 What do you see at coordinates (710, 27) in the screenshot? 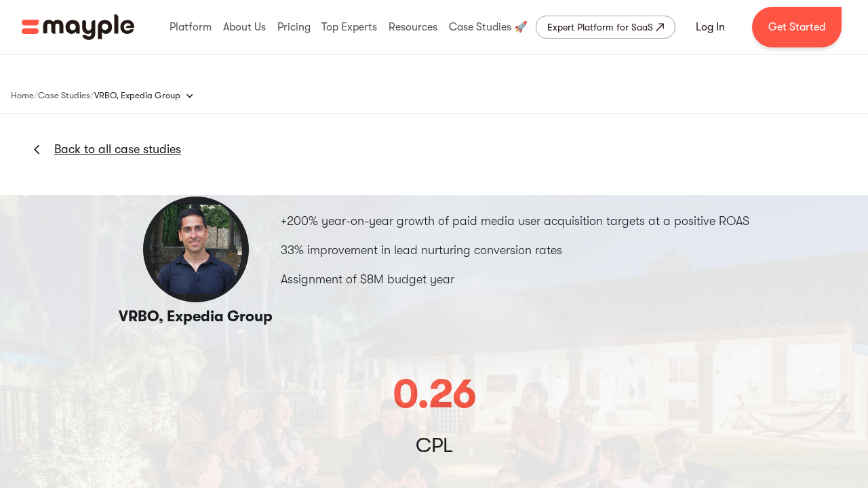
I see `a: Log In` at bounding box center [710, 27].